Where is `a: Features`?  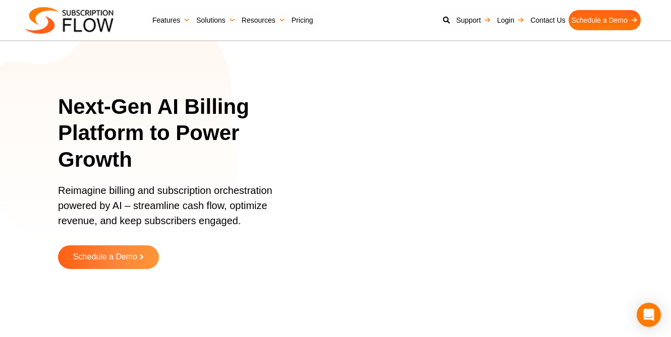
a: Features is located at coordinates (171, 20).